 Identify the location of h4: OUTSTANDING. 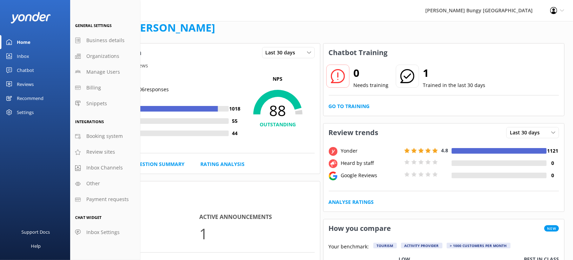
(278, 125).